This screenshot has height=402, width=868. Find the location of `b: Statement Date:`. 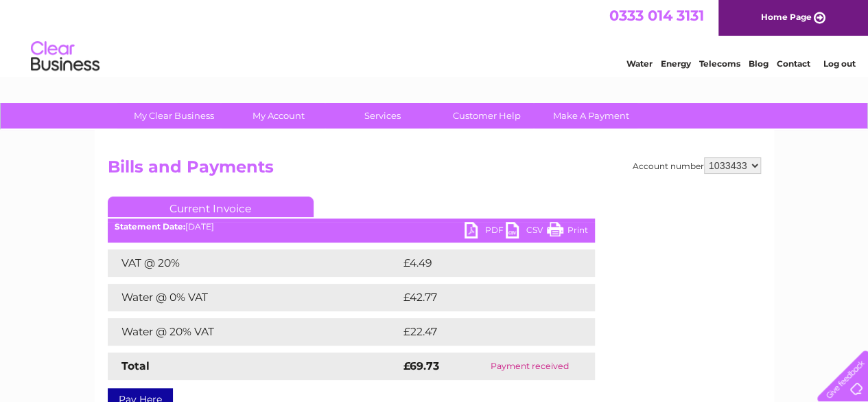

b: Statement Date: is located at coordinates (150, 226).